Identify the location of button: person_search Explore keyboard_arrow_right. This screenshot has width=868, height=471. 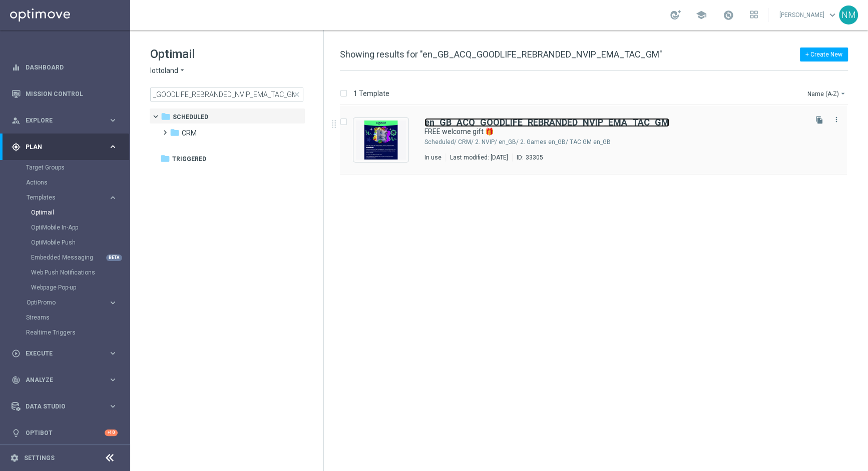
(64, 120).